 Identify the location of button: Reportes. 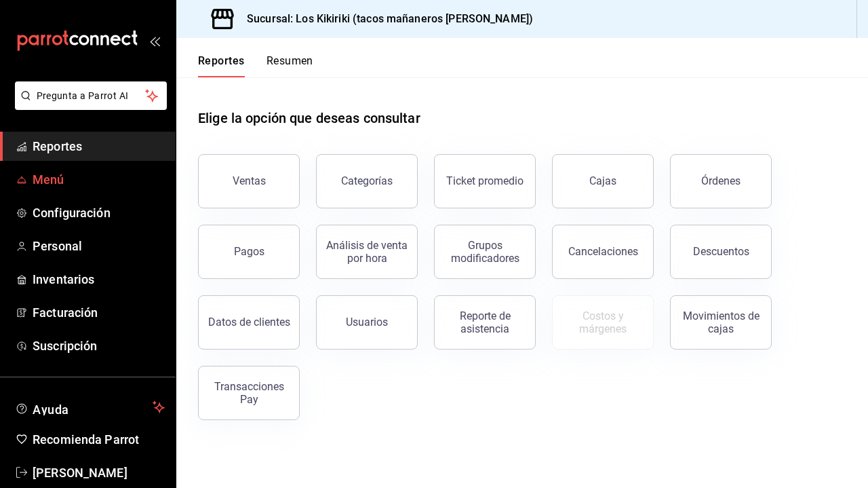
(221, 65).